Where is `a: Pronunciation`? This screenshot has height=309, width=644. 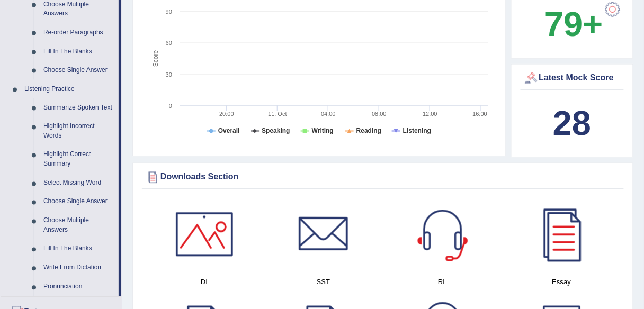 a: Pronunciation is located at coordinates (78, 288).